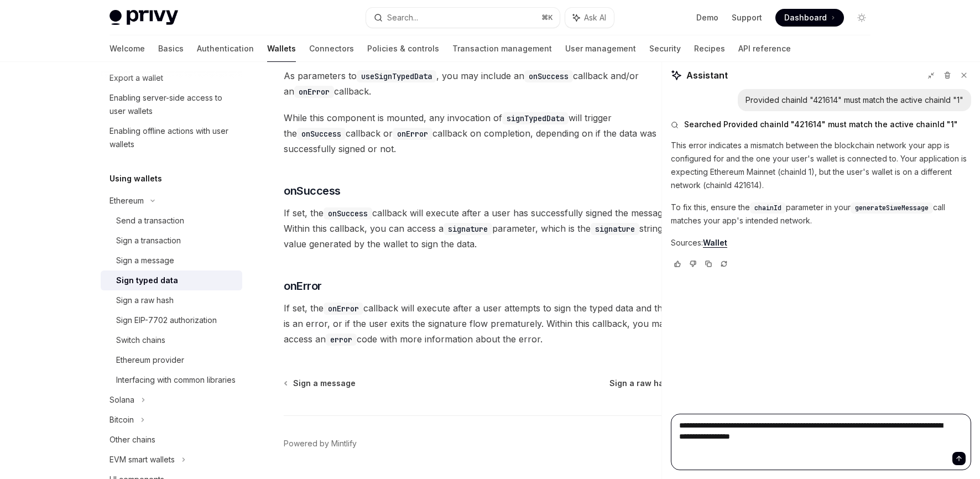 This screenshot has width=980, height=479. Describe the element at coordinates (320, 444) in the screenshot. I see `a: Powered by Mintlify` at that location.